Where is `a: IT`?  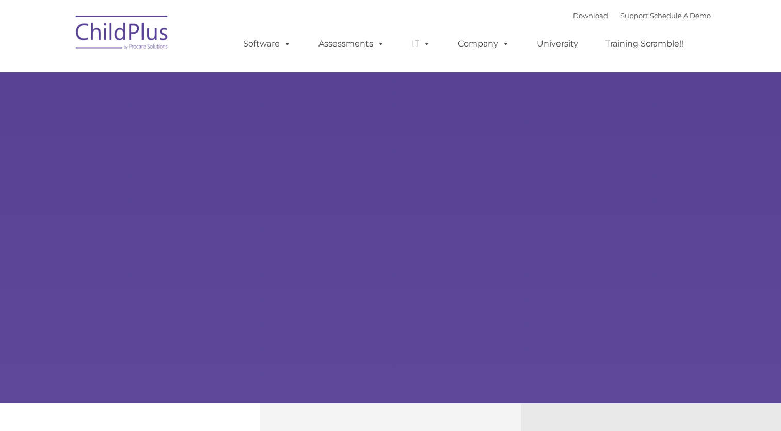 a: IT is located at coordinates (421, 44).